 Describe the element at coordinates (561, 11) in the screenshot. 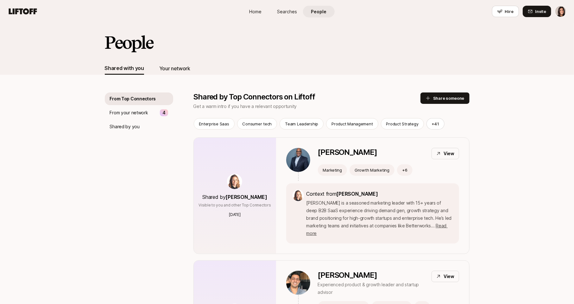

I see `button: Eleanor Morgan` at that location.